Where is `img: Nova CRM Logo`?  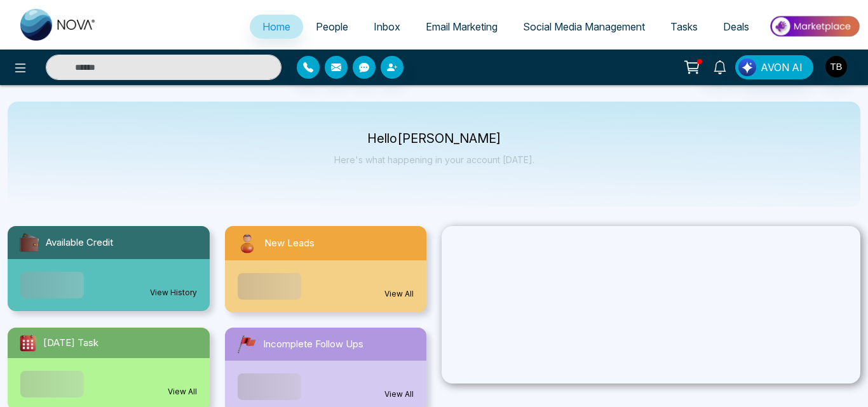 img: Nova CRM Logo is located at coordinates (58, 24).